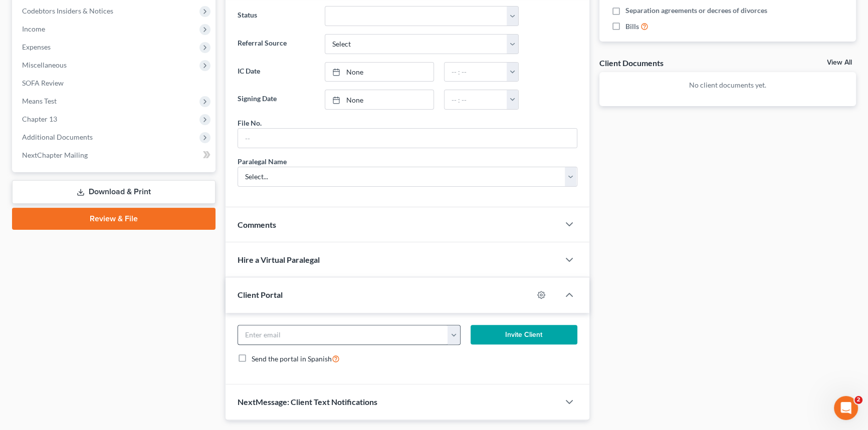 Image resolution: width=868 pixels, height=430 pixels. What do you see at coordinates (276, 44) in the screenshot?
I see `label: Referral Source` at bounding box center [276, 44].